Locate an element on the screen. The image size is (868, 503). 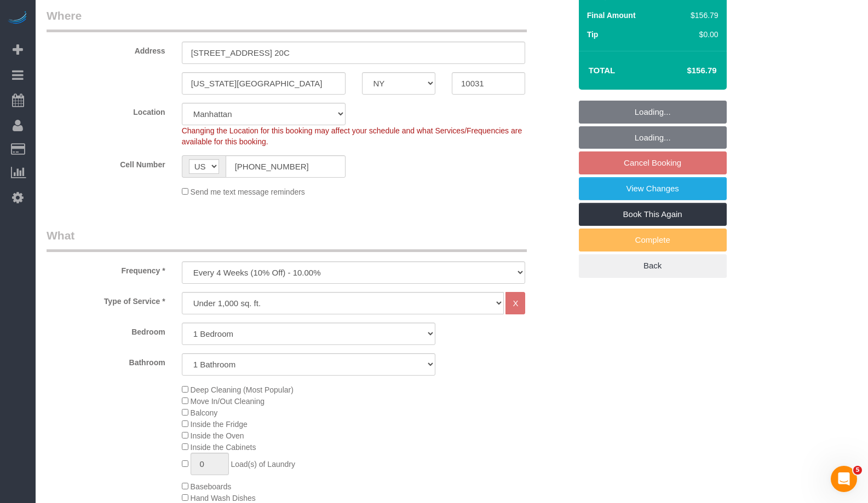
label: Bathroom is located at coordinates (106, 361).